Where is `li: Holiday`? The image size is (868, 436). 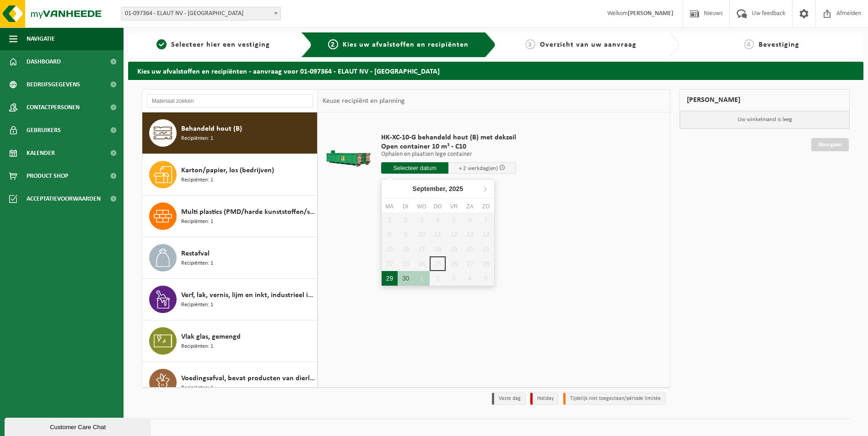 li: Holiday is located at coordinates (545, 399).